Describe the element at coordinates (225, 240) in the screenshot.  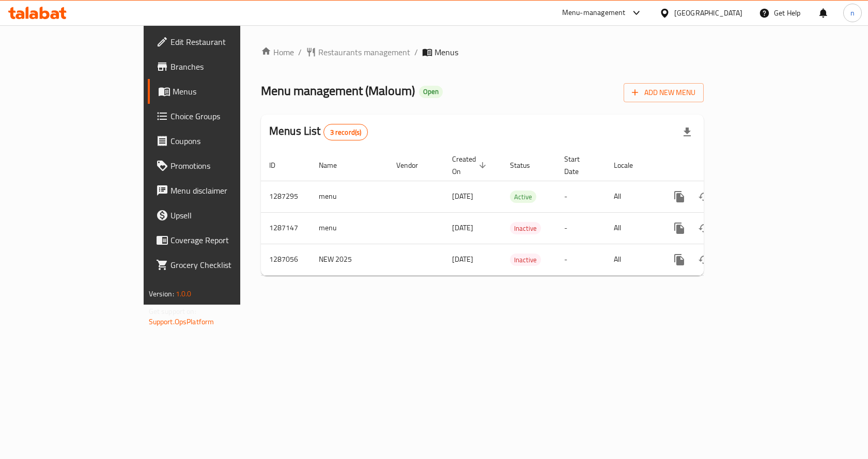
I see `span: Coverage Report` at that location.